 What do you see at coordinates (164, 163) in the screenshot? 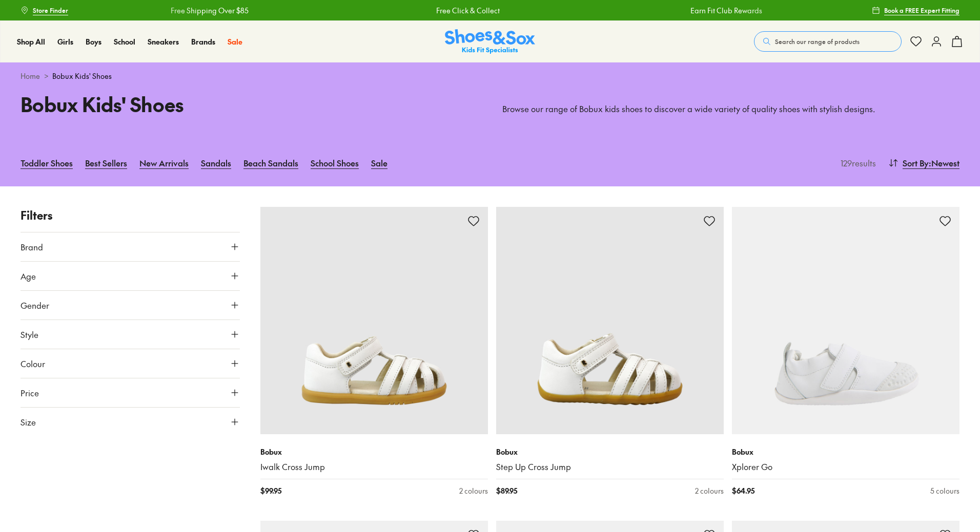
I see `a: New Arrivals` at bounding box center [164, 163].